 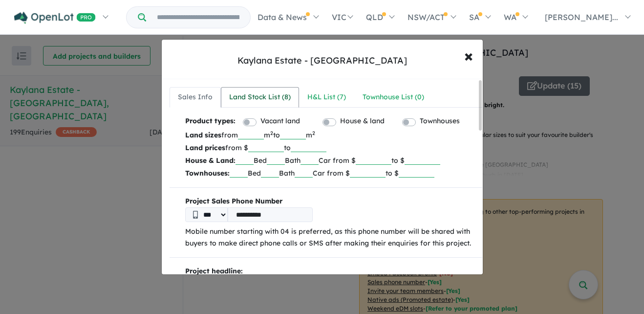 I want to click on img: Openlot PRO Logo White, so click(x=55, y=18).